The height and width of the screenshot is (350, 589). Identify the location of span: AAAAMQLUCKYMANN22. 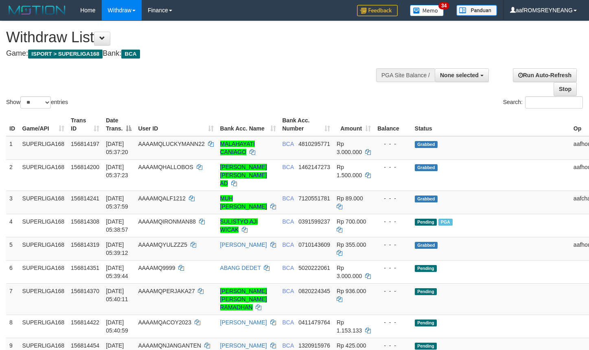
(171, 144).